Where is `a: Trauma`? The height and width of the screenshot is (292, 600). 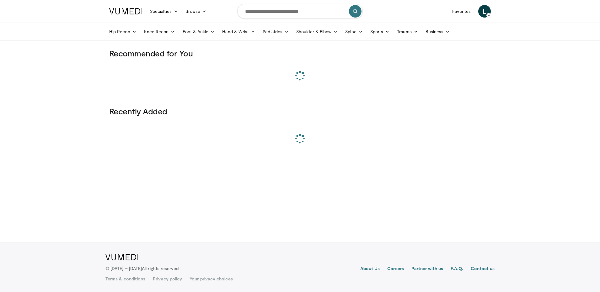
a: Trauma is located at coordinates (407, 32).